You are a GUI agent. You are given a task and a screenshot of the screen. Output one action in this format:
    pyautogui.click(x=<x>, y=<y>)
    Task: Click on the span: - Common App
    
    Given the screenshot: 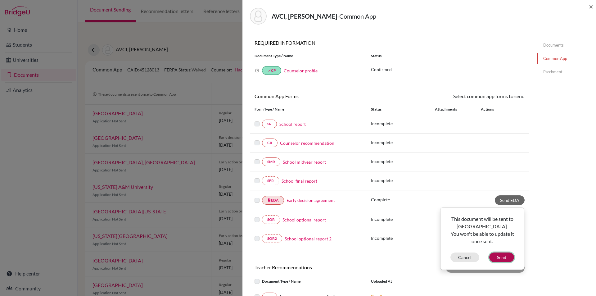 What is the action you would take?
    pyautogui.click(x=357, y=16)
    